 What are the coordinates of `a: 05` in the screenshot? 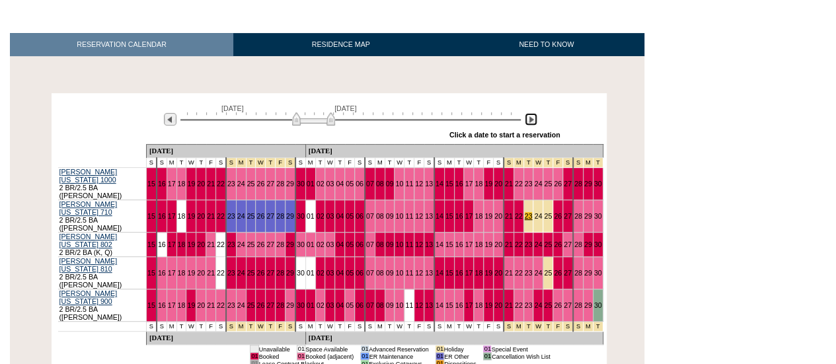 It's located at (350, 244).